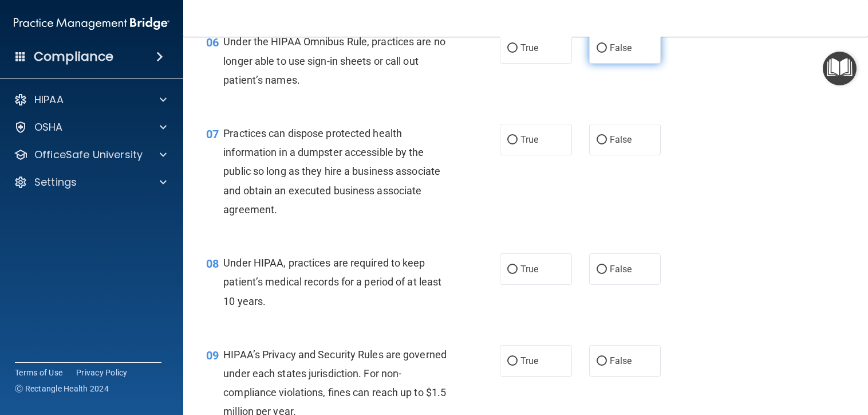 The width and height of the screenshot is (868, 415). I want to click on span: 09, so click(212, 355).